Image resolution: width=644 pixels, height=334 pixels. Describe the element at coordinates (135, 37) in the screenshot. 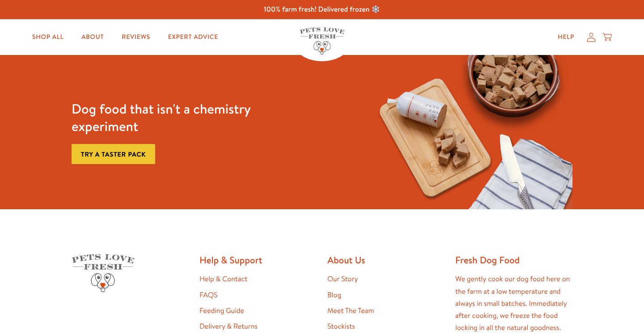

I see `a: Reviews` at that location.